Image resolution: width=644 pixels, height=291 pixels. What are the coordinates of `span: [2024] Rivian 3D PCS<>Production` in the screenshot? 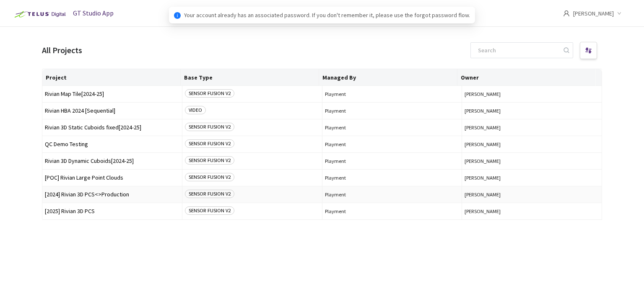 It's located at (112, 194).